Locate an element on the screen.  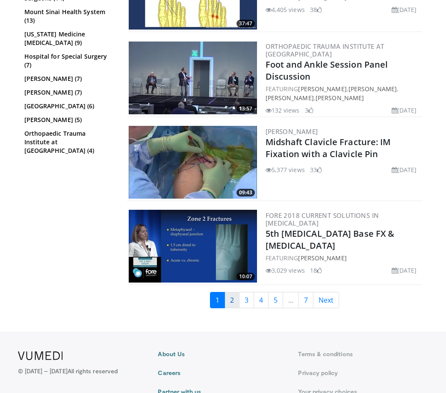
a: 7 is located at coordinates (306, 300).